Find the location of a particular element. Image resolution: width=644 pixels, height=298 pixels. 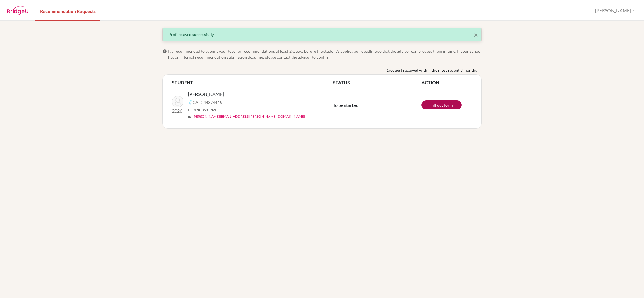

th: STUDENT is located at coordinates (253, 83).